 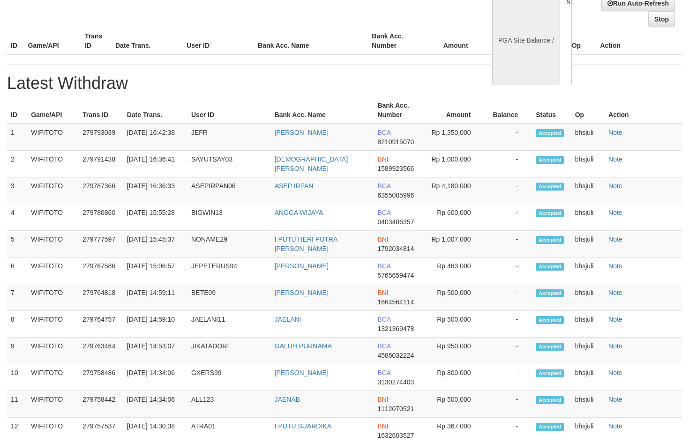 I want to click on span: 1589923566, so click(x=395, y=169).